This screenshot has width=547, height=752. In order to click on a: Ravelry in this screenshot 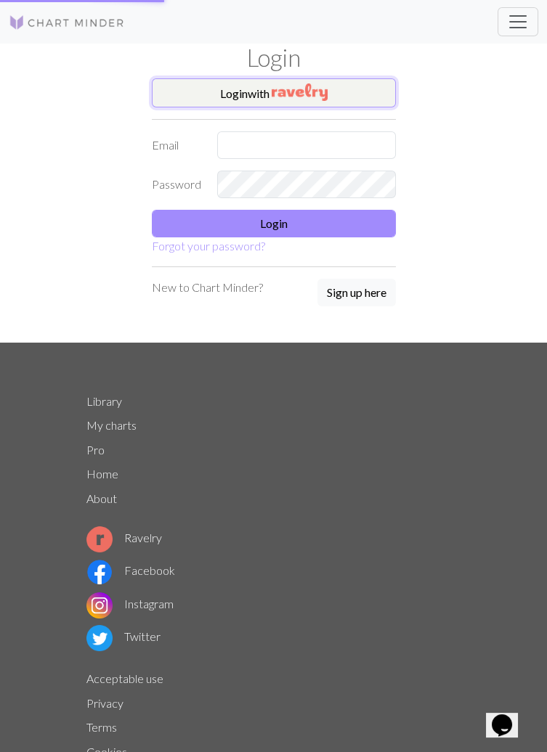, I will do `click(124, 537)`.